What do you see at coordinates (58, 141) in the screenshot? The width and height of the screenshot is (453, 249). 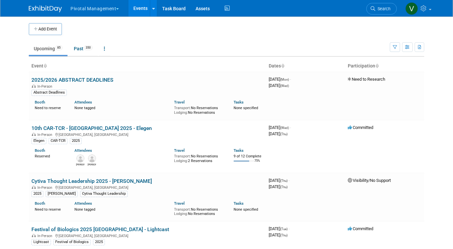 I see `div: CAR-TCR` at bounding box center [58, 141].